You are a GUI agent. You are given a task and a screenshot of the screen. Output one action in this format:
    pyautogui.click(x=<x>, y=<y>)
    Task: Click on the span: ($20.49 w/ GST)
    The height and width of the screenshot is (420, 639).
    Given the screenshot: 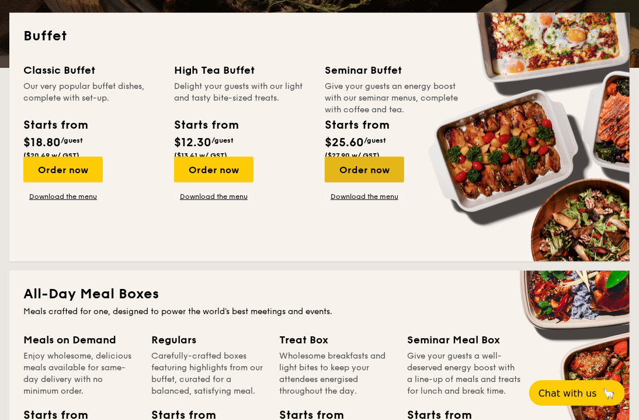 What is the action you would take?
    pyautogui.click(x=51, y=155)
    